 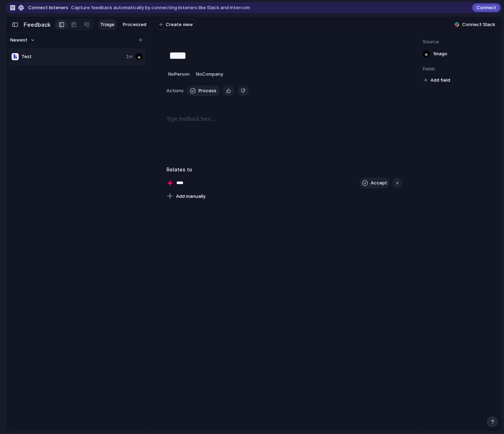 I want to click on span: Test, so click(x=72, y=57).